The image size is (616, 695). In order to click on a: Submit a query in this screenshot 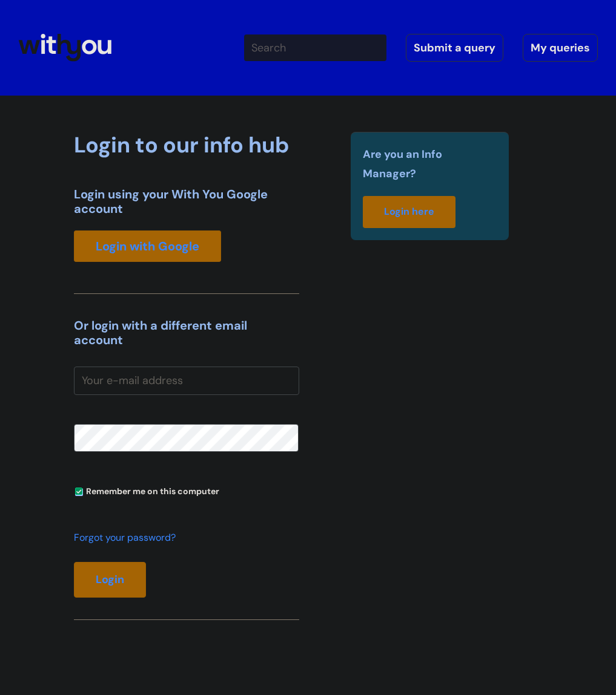, I will do `click(454, 48)`.